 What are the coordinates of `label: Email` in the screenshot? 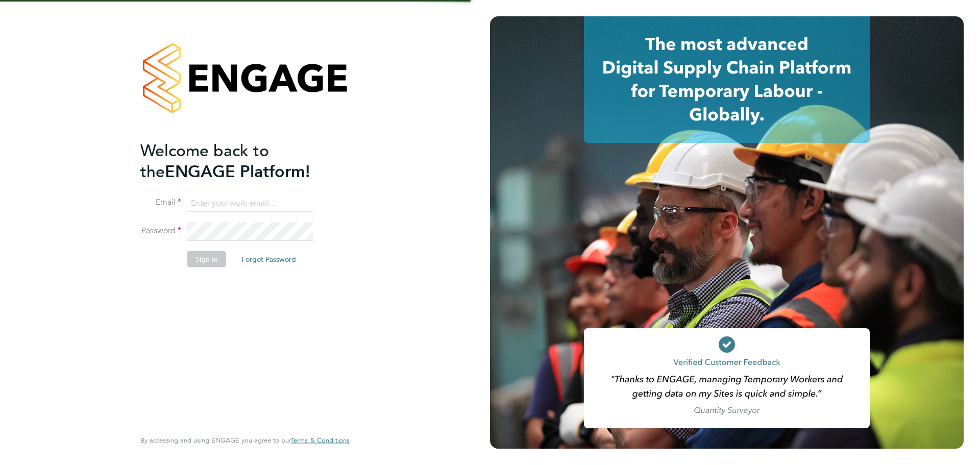 It's located at (160, 202).